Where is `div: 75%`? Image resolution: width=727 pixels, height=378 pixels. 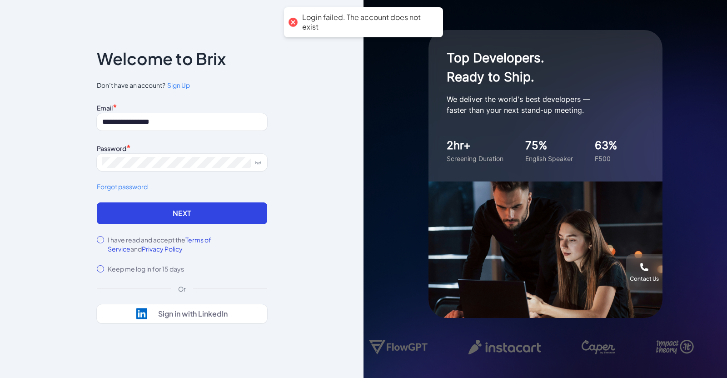
div: 75% is located at coordinates (549, 145).